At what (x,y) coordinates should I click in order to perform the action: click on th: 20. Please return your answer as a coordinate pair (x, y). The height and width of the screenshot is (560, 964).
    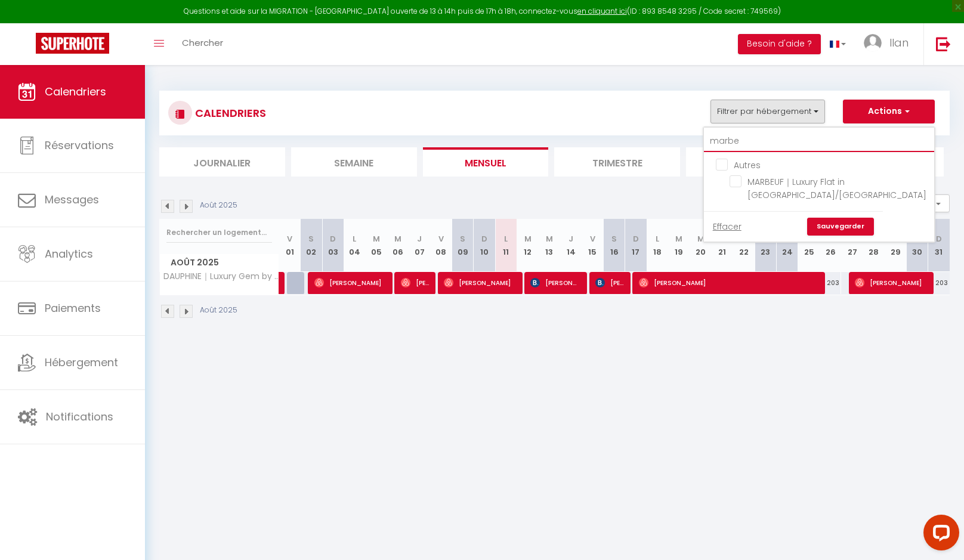
    Looking at the image, I should click on (701, 245).